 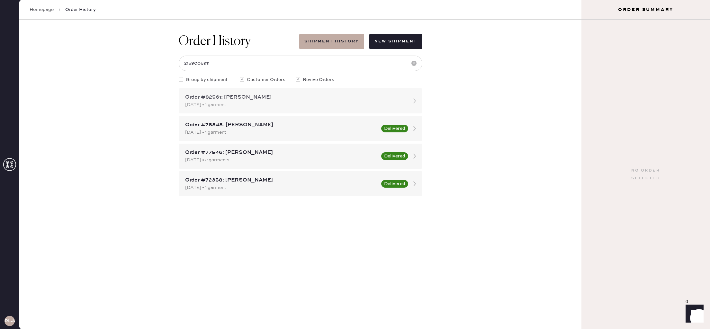 I want to click on span: Revive Orders, so click(x=318, y=80).